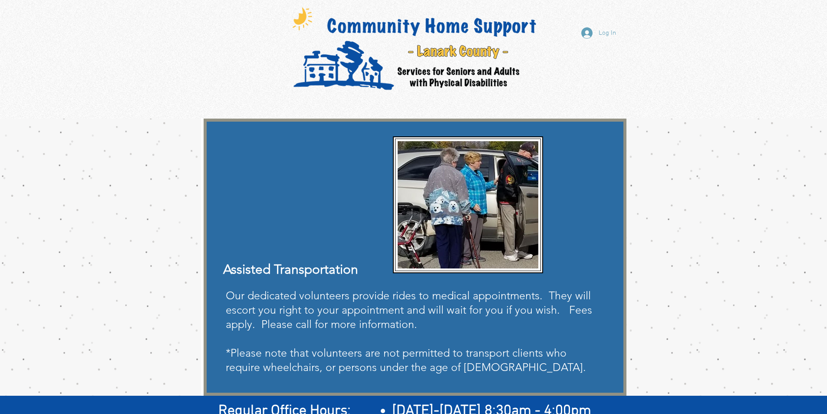 This screenshot has width=827, height=414. I want to click on span: Log In, so click(608, 33).